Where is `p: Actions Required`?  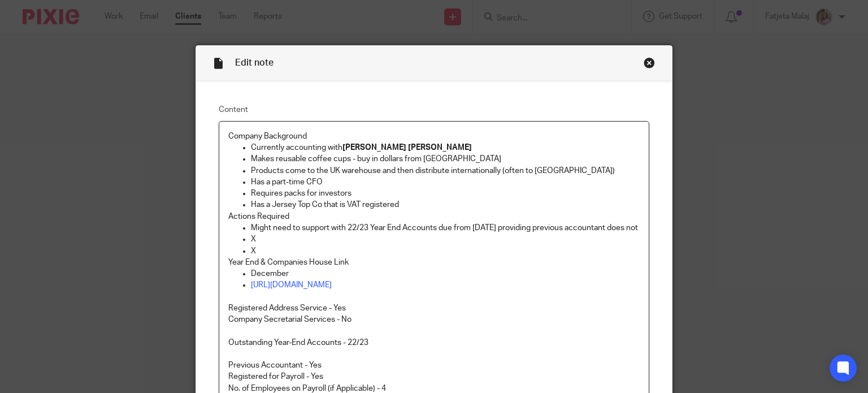 p: Actions Required is located at coordinates (434, 217).